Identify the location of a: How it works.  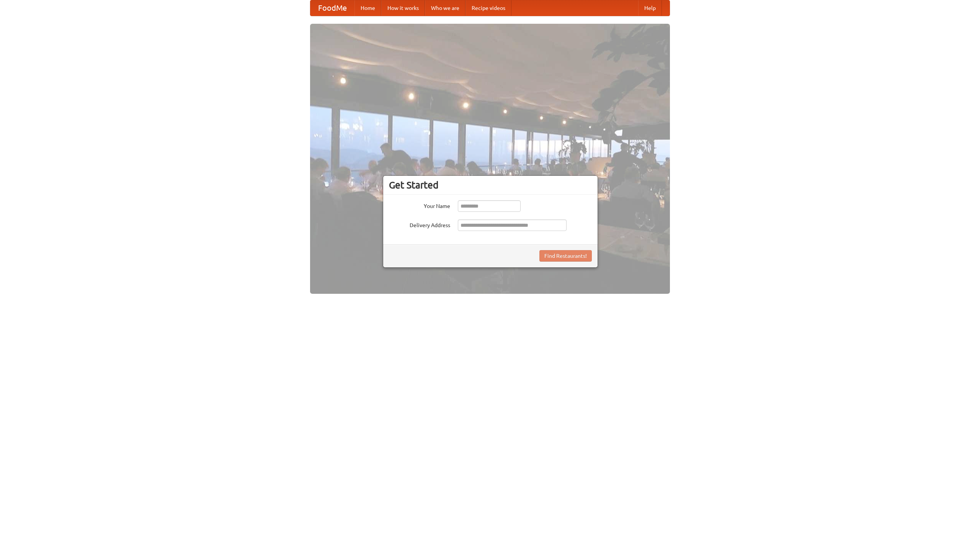
(403, 8).